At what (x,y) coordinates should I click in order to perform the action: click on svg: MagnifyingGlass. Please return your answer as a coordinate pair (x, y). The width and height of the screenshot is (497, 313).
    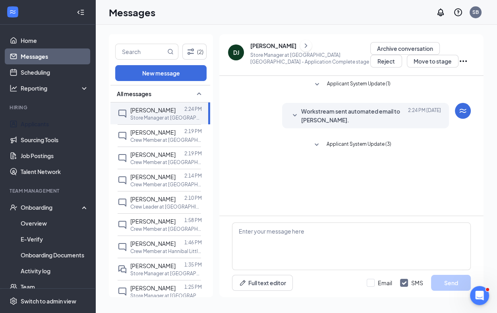
    Looking at the image, I should click on (170, 52).